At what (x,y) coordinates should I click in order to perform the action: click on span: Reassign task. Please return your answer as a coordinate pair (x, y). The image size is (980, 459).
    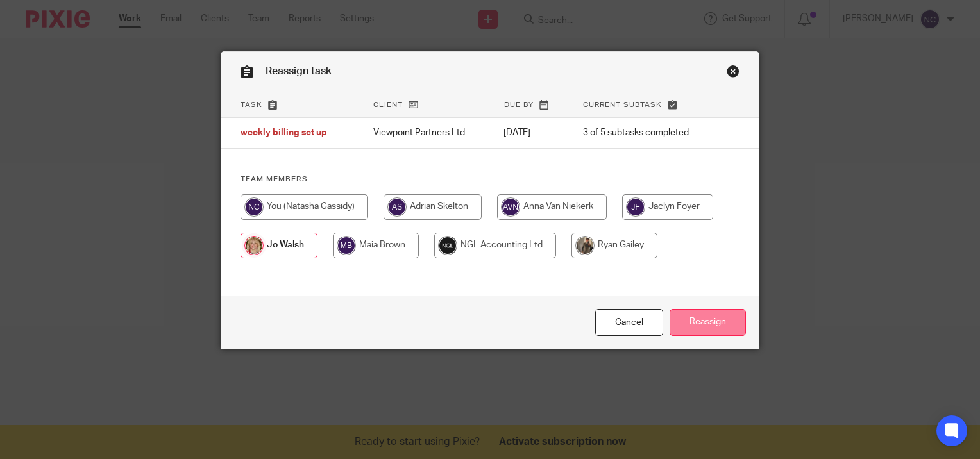
    Looking at the image, I should click on (298, 71).